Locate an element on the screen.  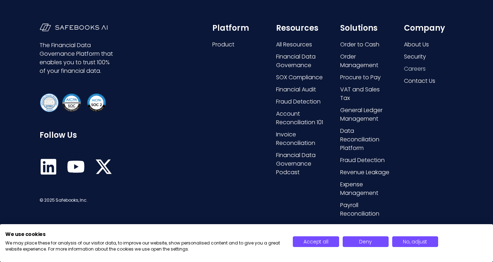
a: Contact Us is located at coordinates (429, 81).